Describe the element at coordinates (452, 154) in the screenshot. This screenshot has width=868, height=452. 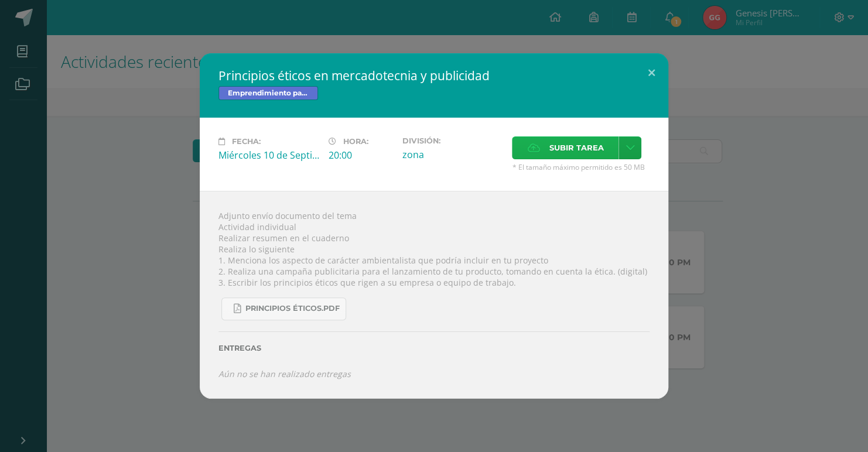
I see `div: zona` at that location.